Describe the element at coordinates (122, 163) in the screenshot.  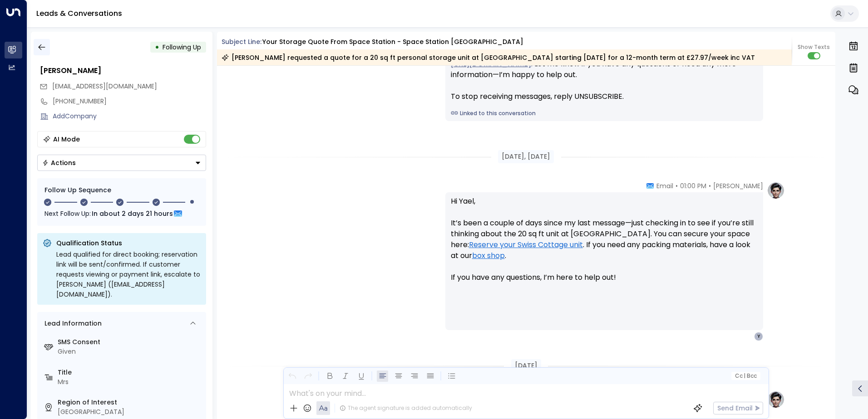
I see `div: Button group with a nested menu` at that location.